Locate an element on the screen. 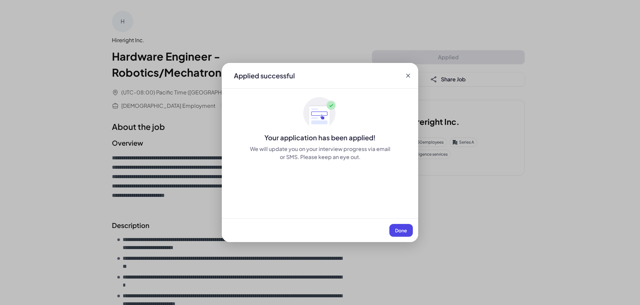 This screenshot has height=305, width=640. img: ApplyedMaskGroup3.svg is located at coordinates (320, 114).